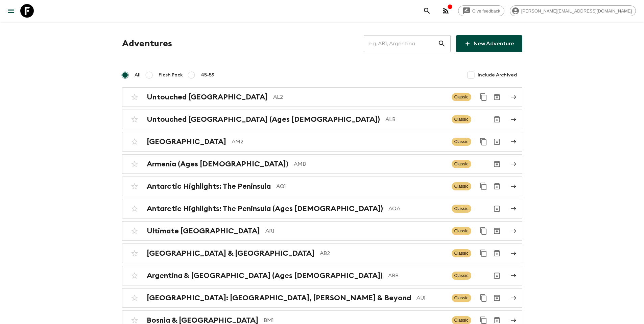  Describe the element at coordinates (138, 75) in the screenshot. I see `span: All` at that location.